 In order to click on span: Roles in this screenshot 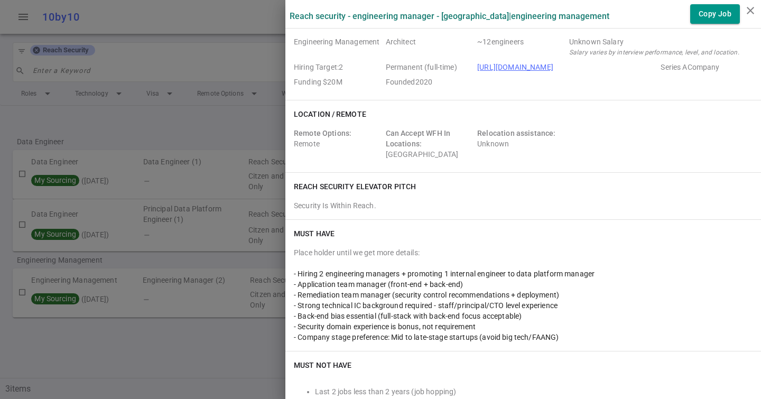, I will do `click(338, 47)`.